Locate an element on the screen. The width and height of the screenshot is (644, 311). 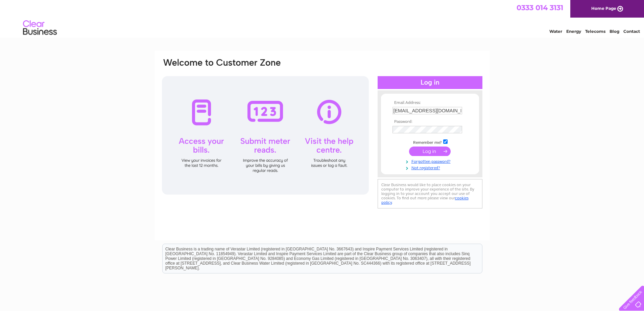
a: Blog is located at coordinates (614, 31).